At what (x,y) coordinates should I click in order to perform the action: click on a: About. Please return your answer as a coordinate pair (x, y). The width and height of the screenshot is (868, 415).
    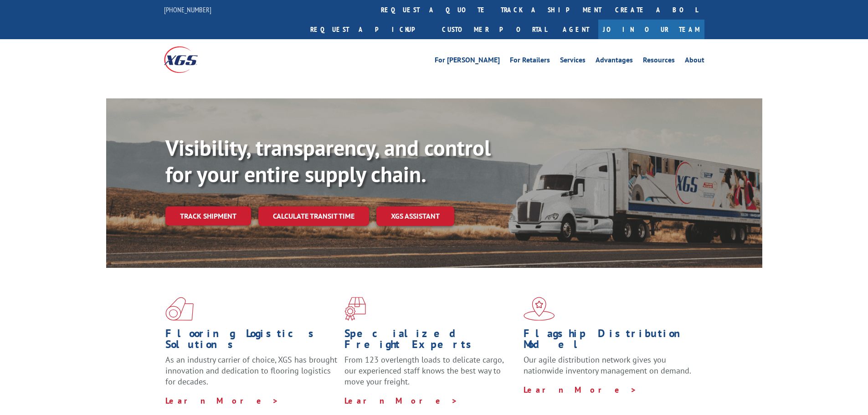
    Looking at the image, I should click on (694, 61).